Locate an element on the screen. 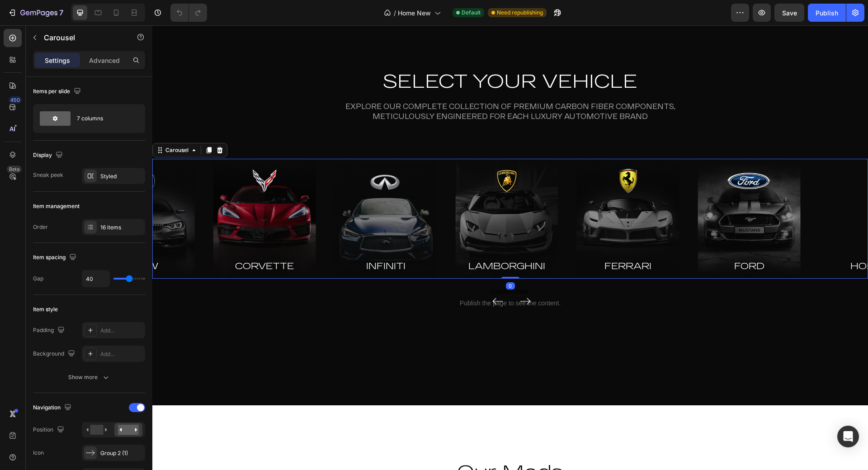 The image size is (868, 470). div: Show more is located at coordinates (89, 377).